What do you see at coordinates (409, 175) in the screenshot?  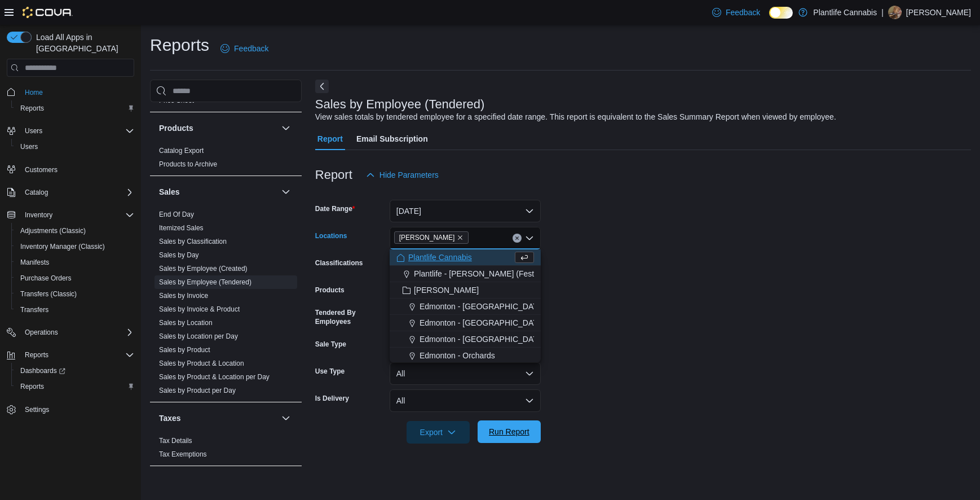 I see `span: Hide Parameters` at bounding box center [409, 175].